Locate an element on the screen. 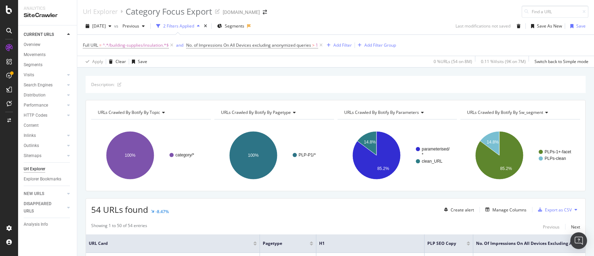 The height and width of the screenshot is (256, 594). a: Movements is located at coordinates (48, 55).